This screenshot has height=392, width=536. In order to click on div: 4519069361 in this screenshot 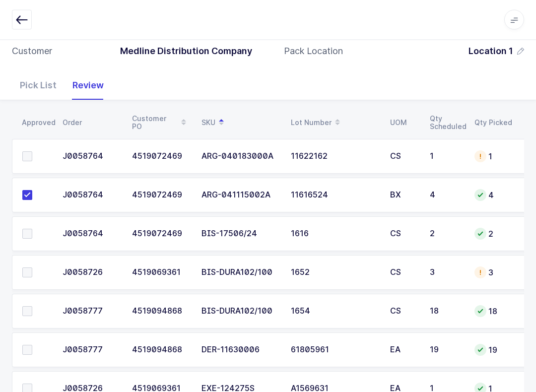, I will do `click(161, 273)`.